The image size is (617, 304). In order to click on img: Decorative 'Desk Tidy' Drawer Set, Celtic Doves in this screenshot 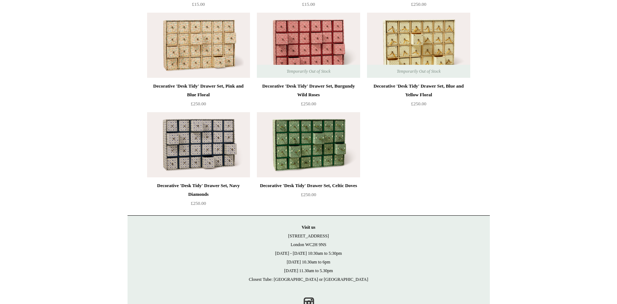, I will do `click(308, 145)`.